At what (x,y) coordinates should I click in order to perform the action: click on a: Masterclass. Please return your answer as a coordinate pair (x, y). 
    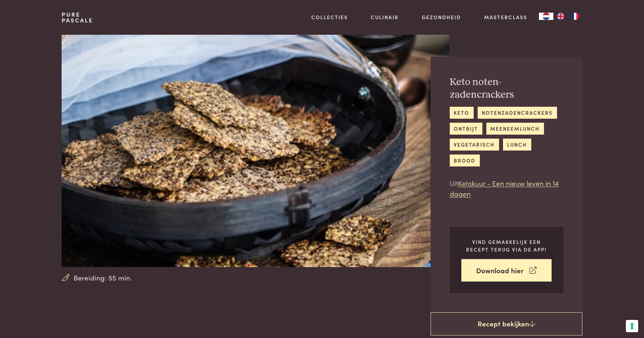
    Looking at the image, I should click on (506, 17).